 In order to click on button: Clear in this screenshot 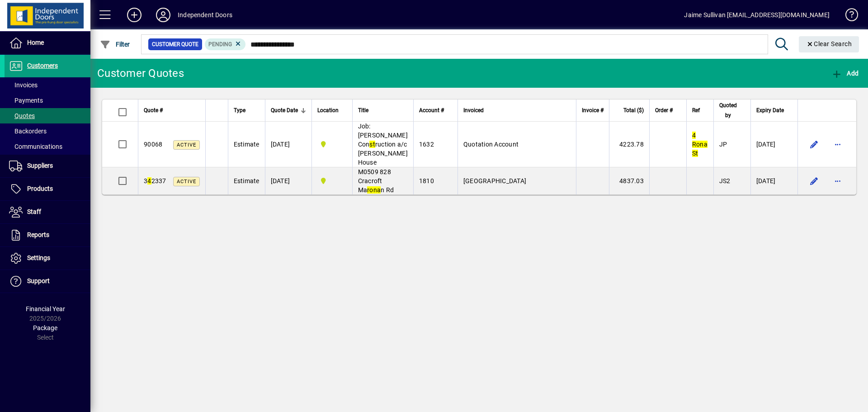, I will do `click(829, 44)`.